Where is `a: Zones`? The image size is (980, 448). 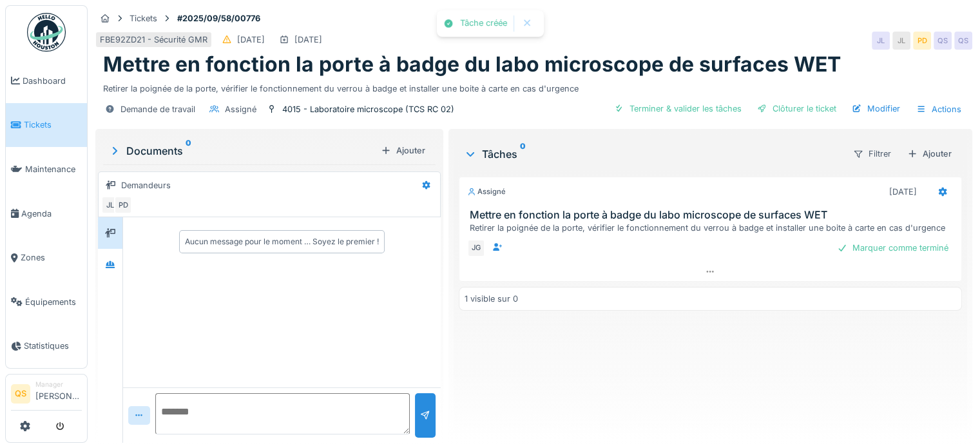
a: Zones is located at coordinates (47, 257).